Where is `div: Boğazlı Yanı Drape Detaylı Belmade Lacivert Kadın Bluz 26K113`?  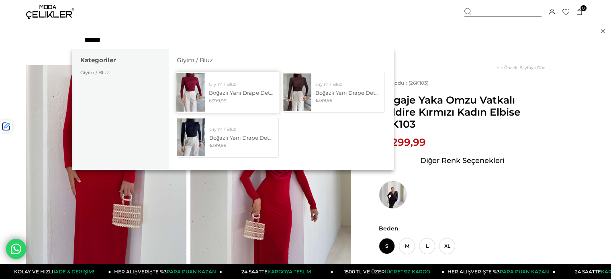
div: Boğazlı Yanı Drape Detaylı Belmade Lacivert Kadın Bluz 26K113 is located at coordinates (242, 138).